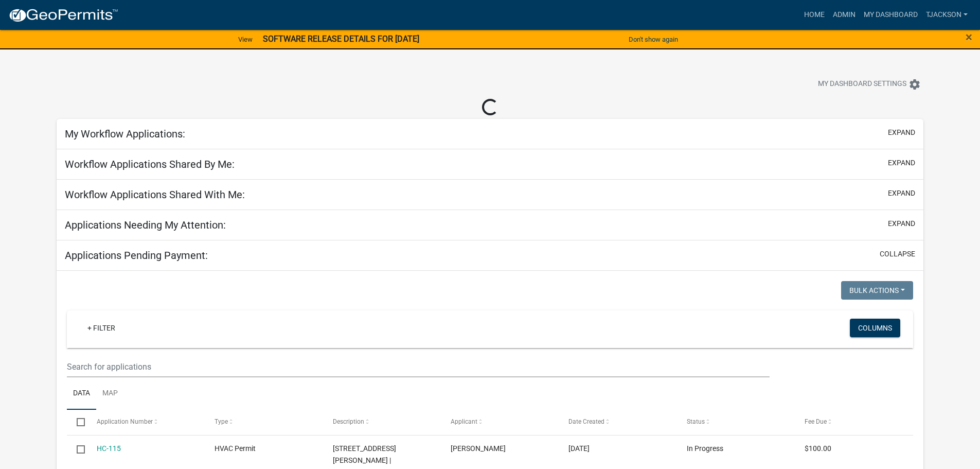  I want to click on datatable-header-cell: Fee Due, so click(853, 422).